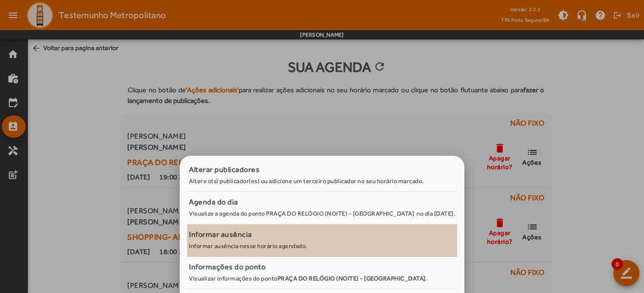 The height and width of the screenshot is (293, 644). Describe the element at coordinates (248, 246) in the screenshot. I see `small: Informar ausência nesse horário agendado.` at that location.